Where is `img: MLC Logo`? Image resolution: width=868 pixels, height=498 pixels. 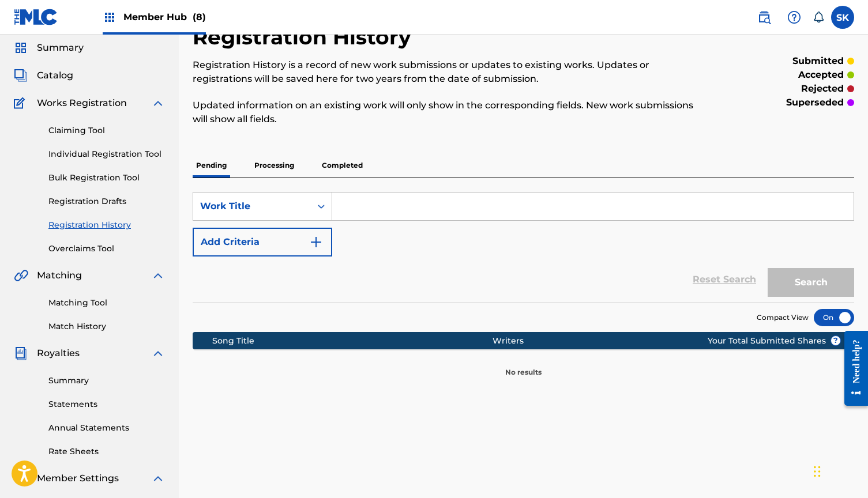 img: MLC Logo is located at coordinates (36, 17).